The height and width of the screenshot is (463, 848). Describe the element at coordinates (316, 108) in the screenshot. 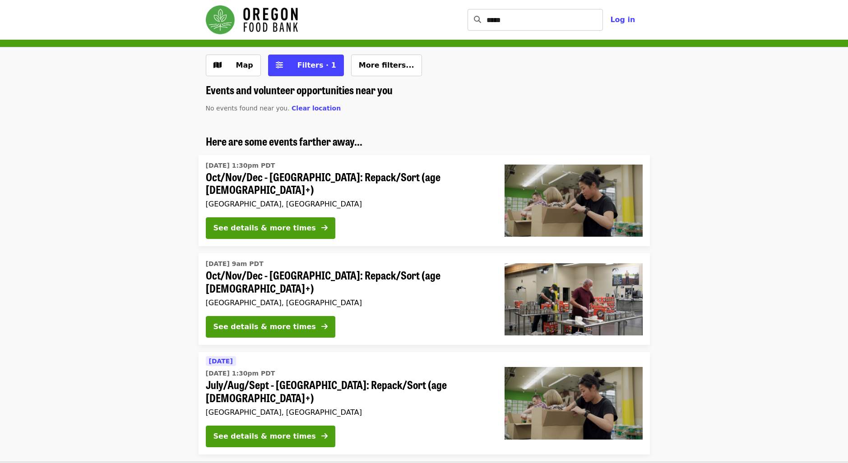

I see `span: Clear location` at that location.